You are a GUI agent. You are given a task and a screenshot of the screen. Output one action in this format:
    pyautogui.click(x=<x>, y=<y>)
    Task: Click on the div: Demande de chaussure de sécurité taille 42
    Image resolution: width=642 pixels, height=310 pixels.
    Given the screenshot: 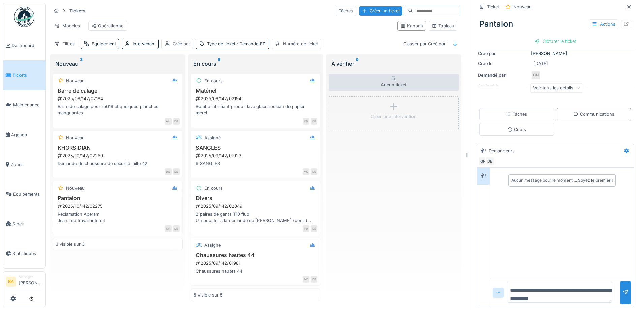 What is the action you would take?
    pyautogui.click(x=118, y=163)
    